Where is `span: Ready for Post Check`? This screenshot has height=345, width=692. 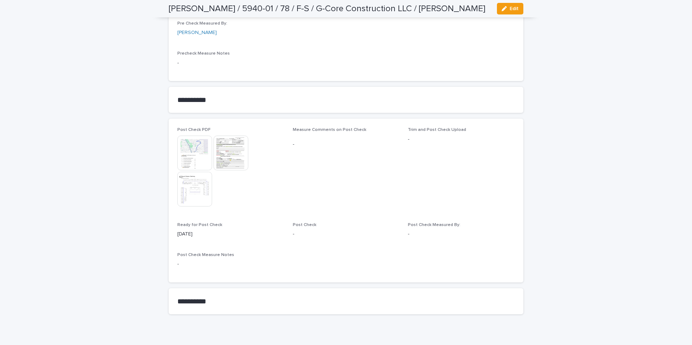 span: Ready for Post Check is located at coordinates (200, 225).